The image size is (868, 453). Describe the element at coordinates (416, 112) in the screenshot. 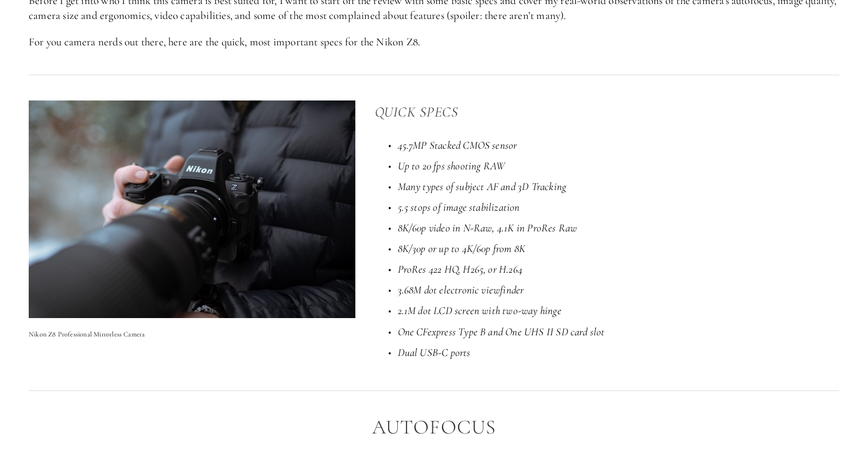

I see `em: Quick Specs` at that location.